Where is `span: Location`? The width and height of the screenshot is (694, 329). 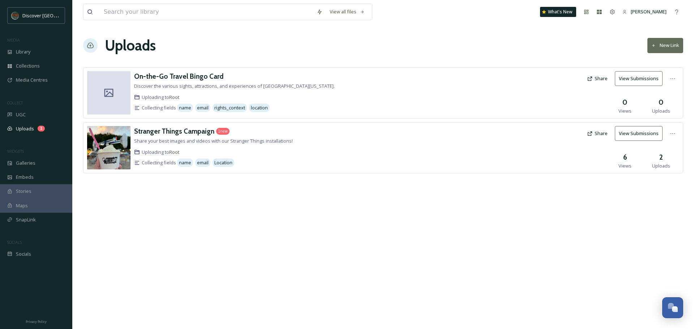
span: Location is located at coordinates (223, 163).